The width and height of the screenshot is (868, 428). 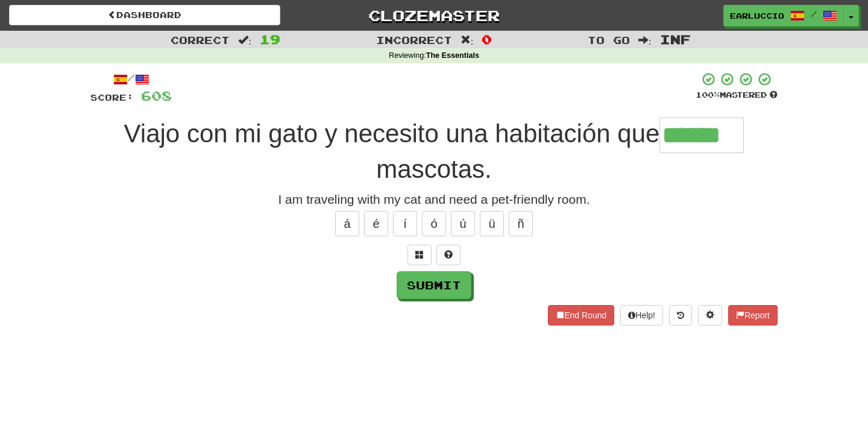 I want to click on button: é, so click(x=376, y=224).